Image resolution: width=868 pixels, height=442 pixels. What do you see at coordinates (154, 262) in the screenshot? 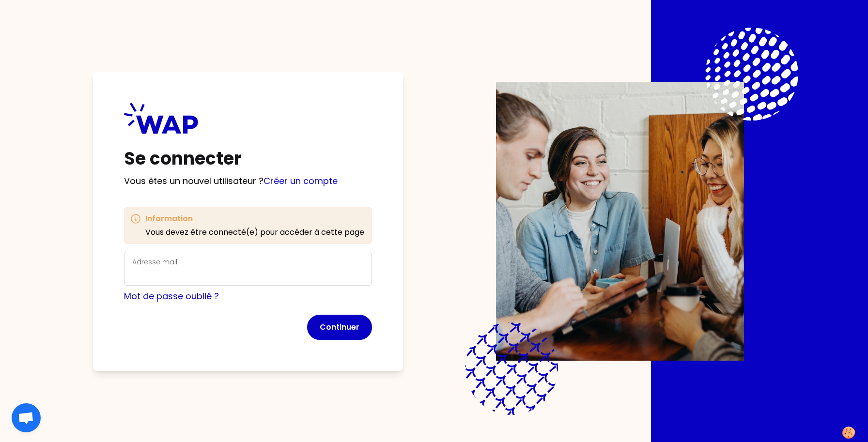
I see `label: Adresse mail` at bounding box center [154, 262].